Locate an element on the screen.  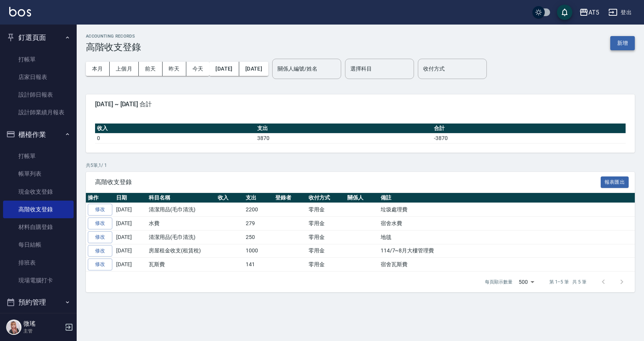
th: 操作 is located at coordinates (100, 198).